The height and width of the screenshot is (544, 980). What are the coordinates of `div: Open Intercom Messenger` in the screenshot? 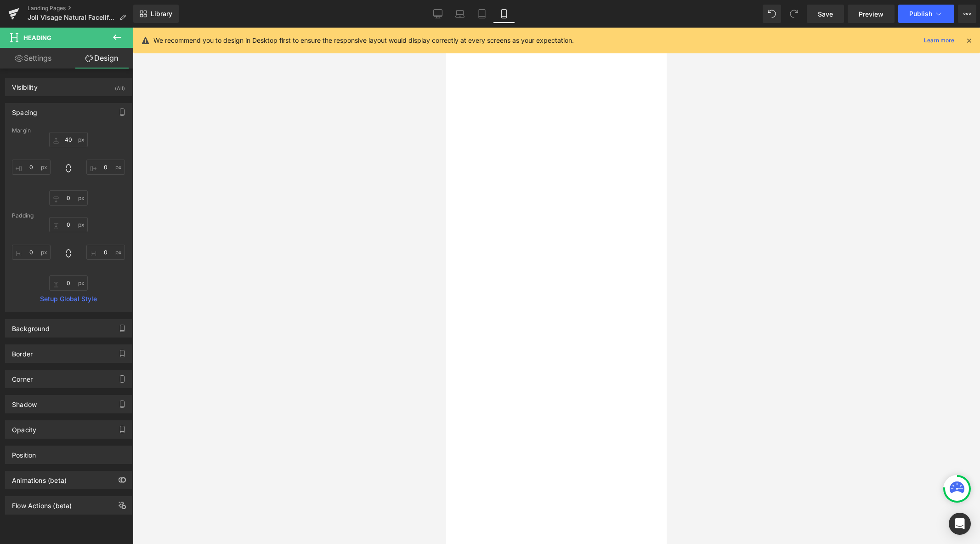 It's located at (960, 523).